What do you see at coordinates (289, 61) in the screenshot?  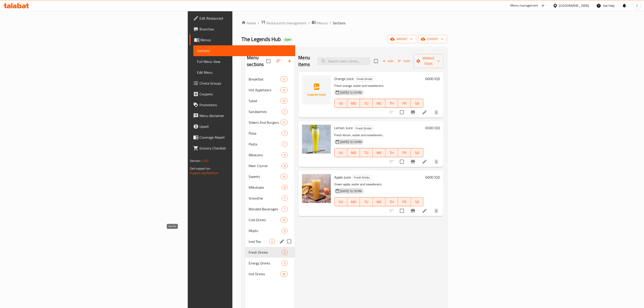 I see `button: Add section` at bounding box center [289, 61].